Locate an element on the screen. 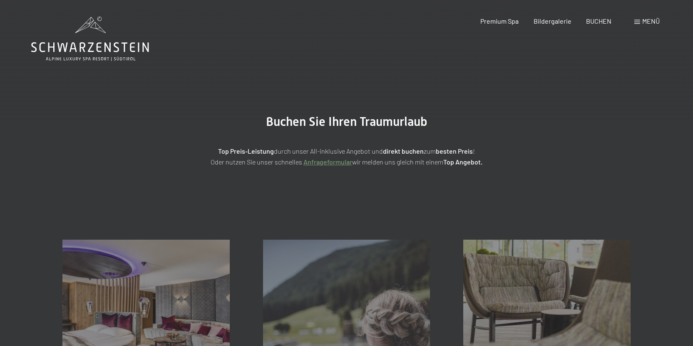 The width and height of the screenshot is (693, 346). span: Menü is located at coordinates (651, 21).